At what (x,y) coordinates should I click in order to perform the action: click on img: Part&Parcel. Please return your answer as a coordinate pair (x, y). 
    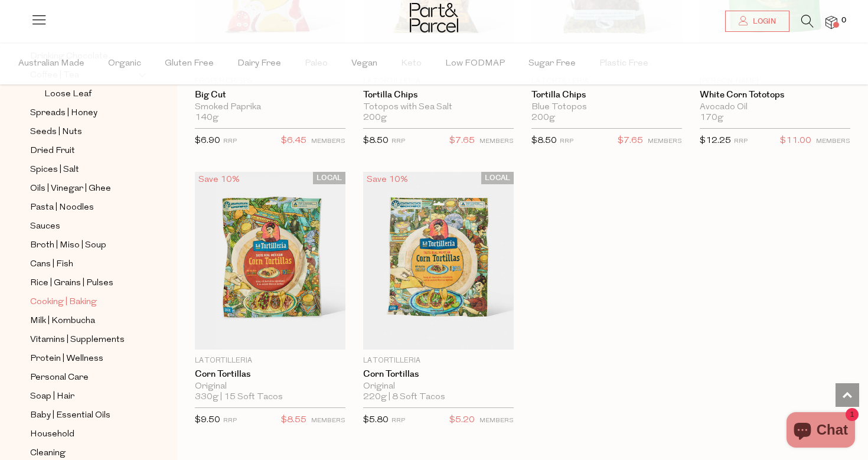
    Looking at the image, I should click on (434, 18).